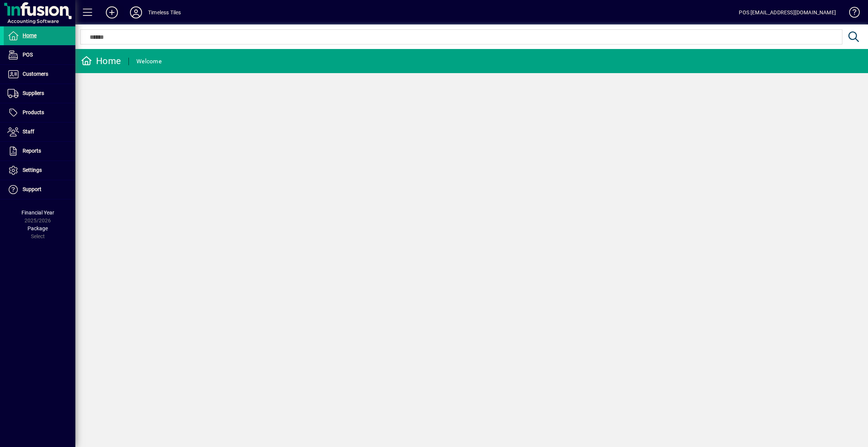 This screenshot has width=868, height=447. I want to click on a: Reports, so click(39, 152).